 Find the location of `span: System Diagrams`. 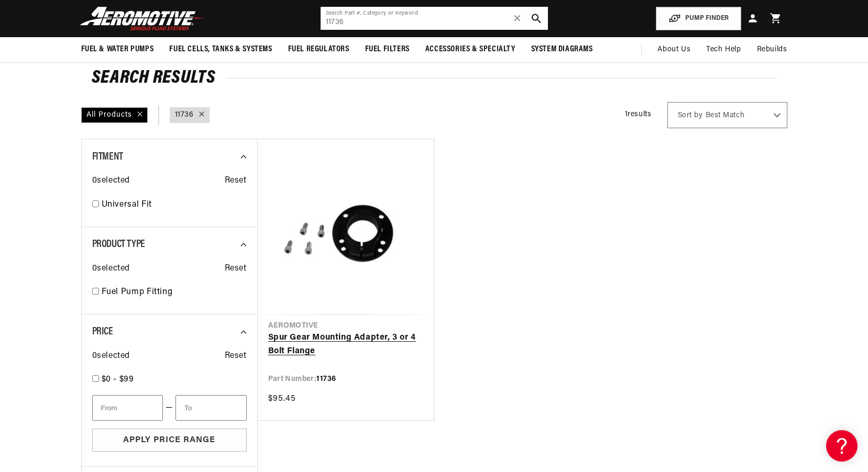

span: System Diagrams is located at coordinates (562, 49).